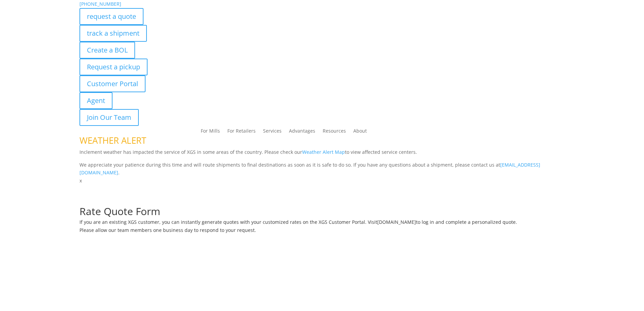  Describe the element at coordinates (324, 152) in the screenshot. I see `a: Weather Alert Map` at that location.